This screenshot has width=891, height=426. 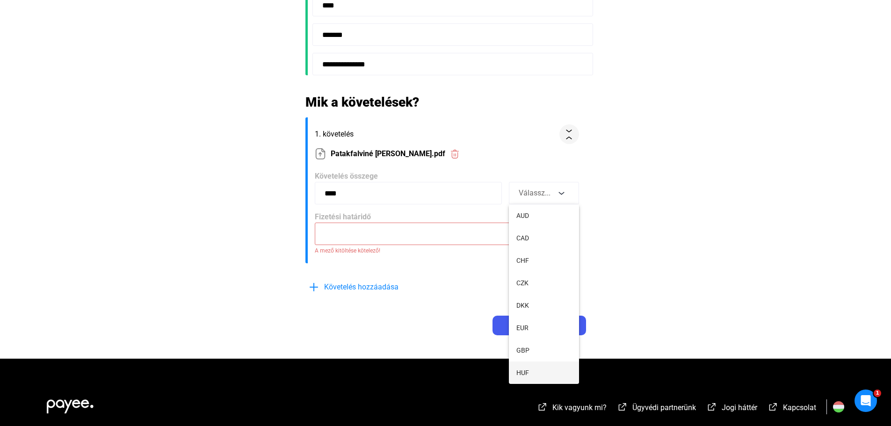 What do you see at coordinates (522, 216) in the screenshot?
I see `span: AUD` at bounding box center [522, 216].